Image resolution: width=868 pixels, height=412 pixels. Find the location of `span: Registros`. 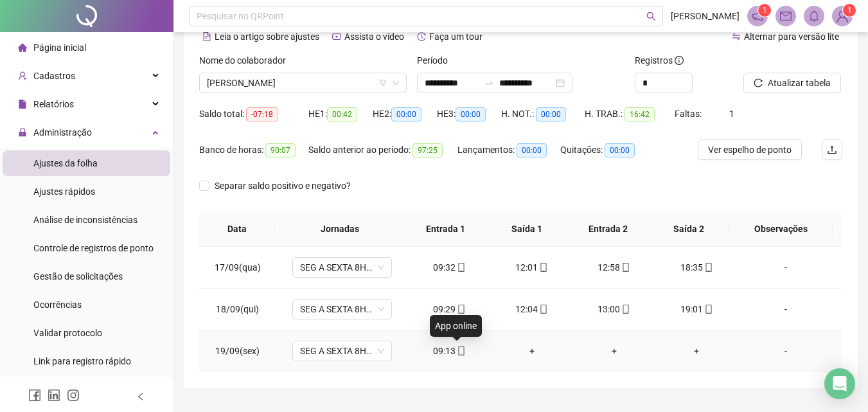

span: Registros is located at coordinates (660, 60).